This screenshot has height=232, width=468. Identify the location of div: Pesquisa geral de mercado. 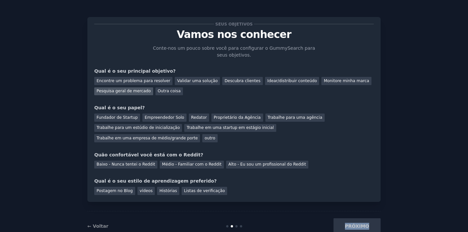
(124, 91).